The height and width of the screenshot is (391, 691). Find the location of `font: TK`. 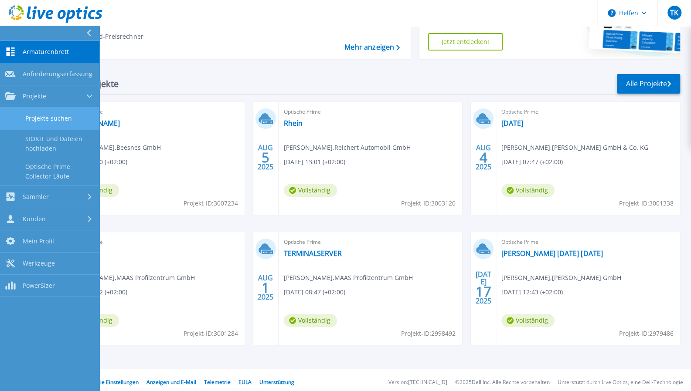

font: TK is located at coordinates (674, 13).